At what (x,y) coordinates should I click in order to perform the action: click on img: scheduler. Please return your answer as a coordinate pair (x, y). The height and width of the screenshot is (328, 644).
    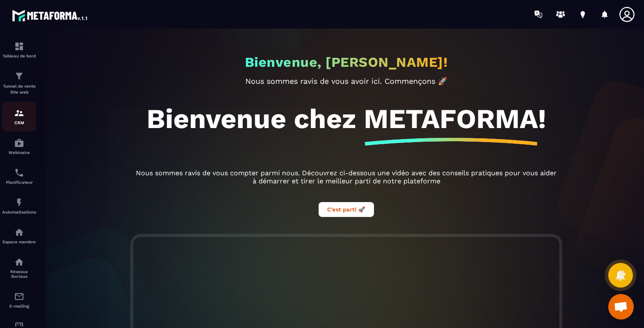
    Looking at the image, I should click on (19, 173).